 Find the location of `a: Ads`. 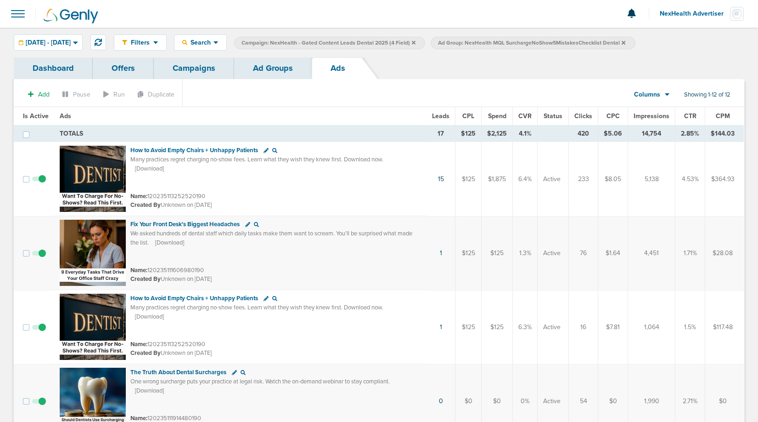

a: Ads is located at coordinates (338, 68).